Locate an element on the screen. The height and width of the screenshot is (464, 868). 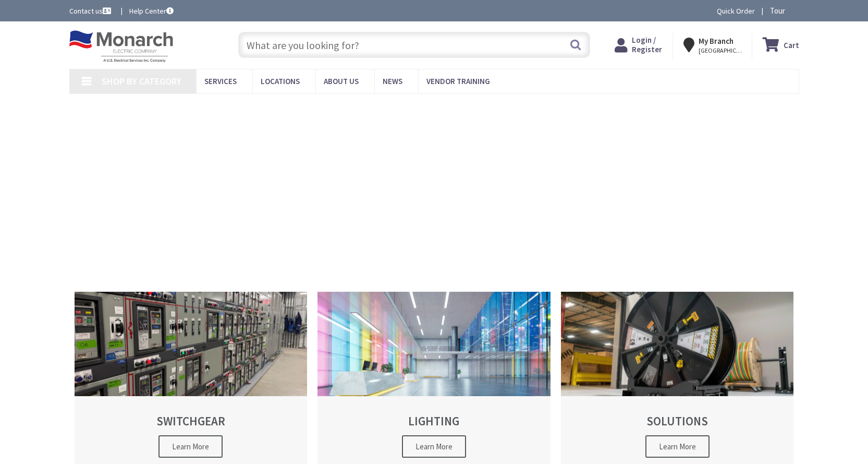
span: About Us is located at coordinates (341, 81).